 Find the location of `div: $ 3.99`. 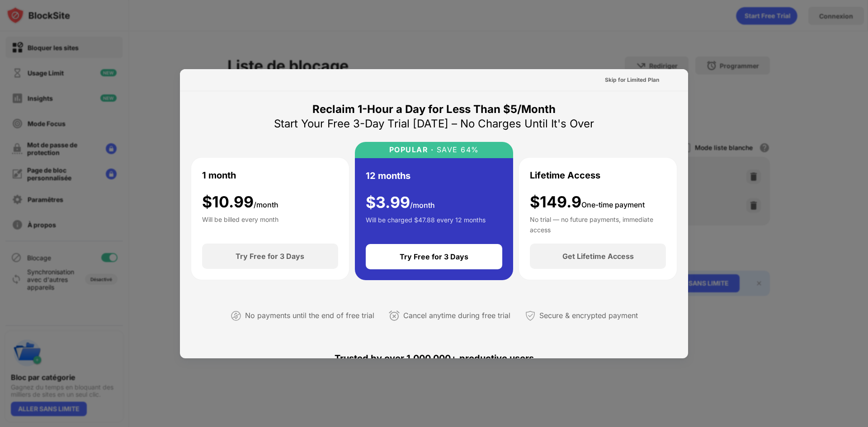

div: $ 3.99 is located at coordinates (400, 202).